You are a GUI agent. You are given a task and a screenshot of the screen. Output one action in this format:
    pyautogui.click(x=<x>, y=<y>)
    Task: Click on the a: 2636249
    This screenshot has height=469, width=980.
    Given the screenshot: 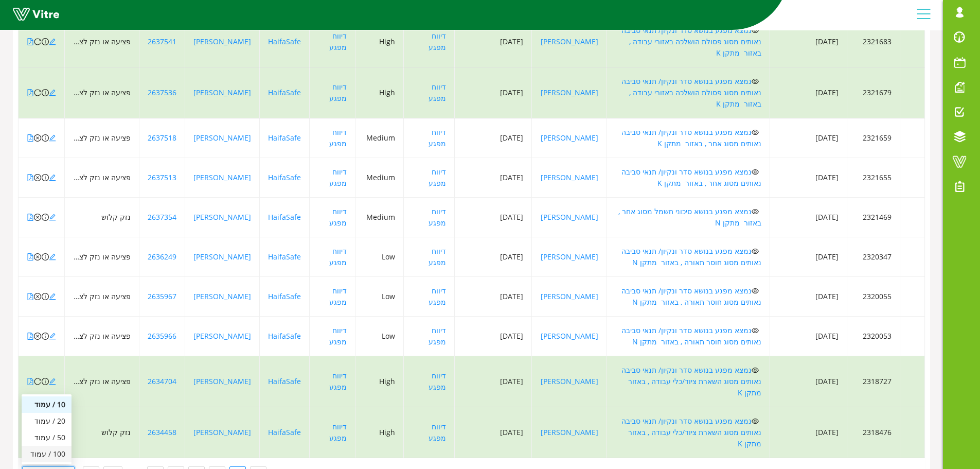 What is the action you would take?
    pyautogui.click(x=162, y=257)
    